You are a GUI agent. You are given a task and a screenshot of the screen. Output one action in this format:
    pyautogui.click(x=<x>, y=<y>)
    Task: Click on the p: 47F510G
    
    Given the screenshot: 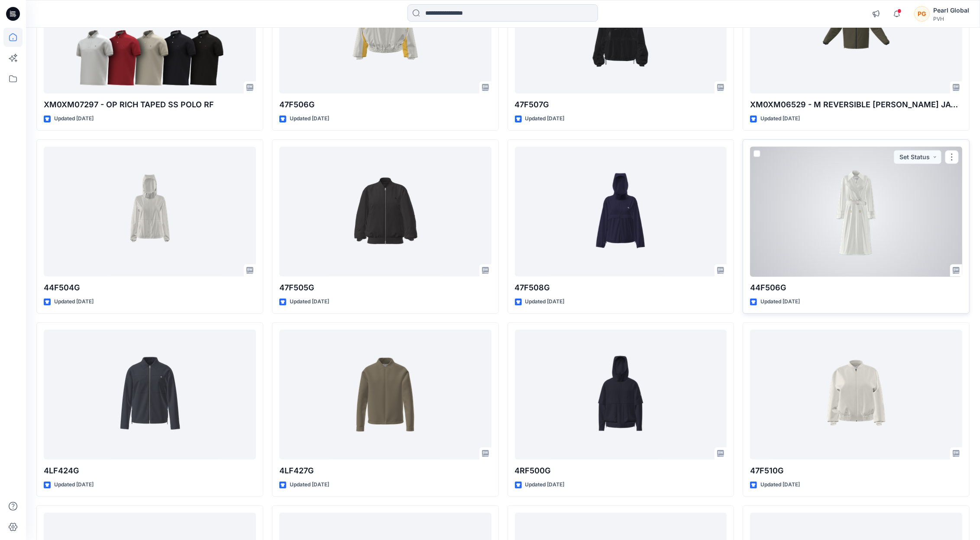 What is the action you would take?
    pyautogui.click(x=856, y=471)
    